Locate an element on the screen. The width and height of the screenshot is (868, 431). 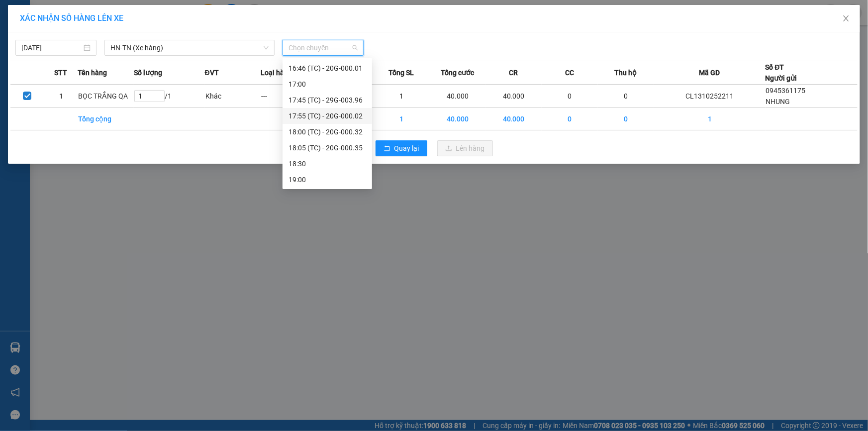
span: Tổng SL is located at coordinates (401, 73).